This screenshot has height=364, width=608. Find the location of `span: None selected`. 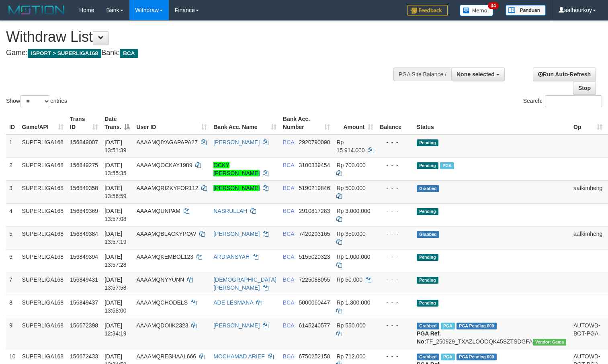

span: None selected is located at coordinates (475, 74).